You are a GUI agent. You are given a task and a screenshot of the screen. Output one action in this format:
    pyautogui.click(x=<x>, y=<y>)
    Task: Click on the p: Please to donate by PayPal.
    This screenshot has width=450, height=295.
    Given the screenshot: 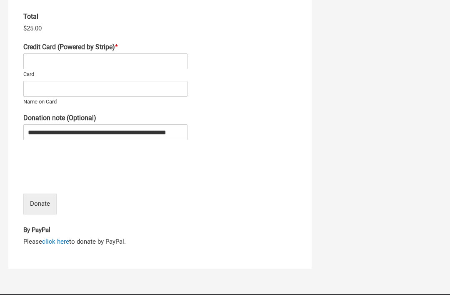 What is the action you would take?
    pyautogui.click(x=160, y=236)
    